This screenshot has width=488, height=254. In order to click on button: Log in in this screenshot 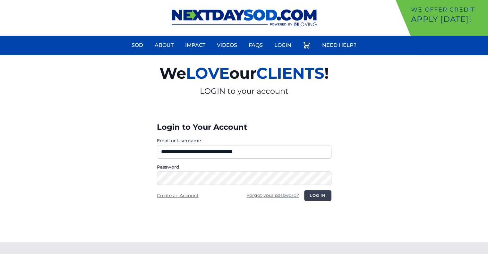, I will do `click(317, 195)`.